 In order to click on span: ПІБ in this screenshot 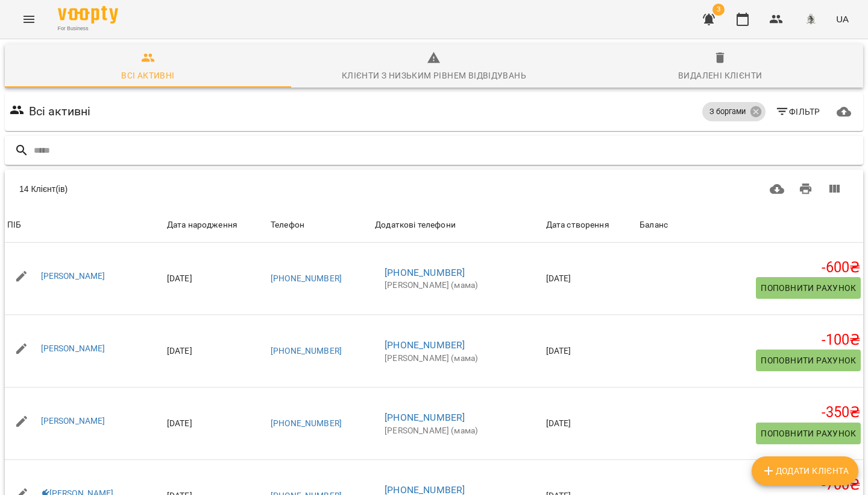, I will do `click(84, 225)`.